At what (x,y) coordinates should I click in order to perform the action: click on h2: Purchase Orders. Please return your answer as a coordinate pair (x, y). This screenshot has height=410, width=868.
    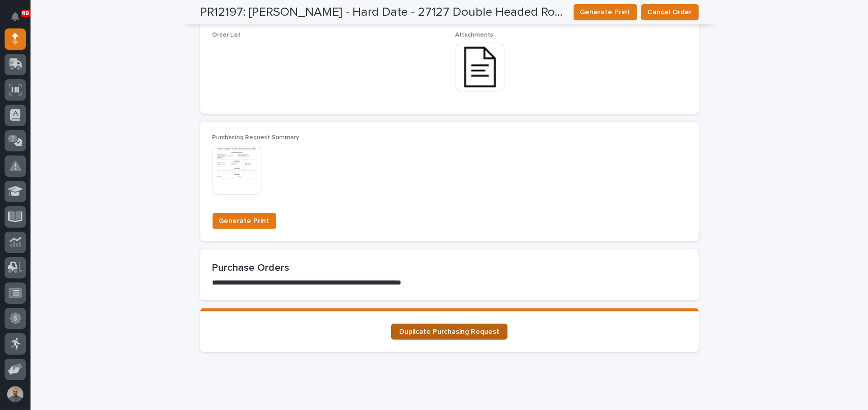
    Looking at the image, I should click on (450, 268).